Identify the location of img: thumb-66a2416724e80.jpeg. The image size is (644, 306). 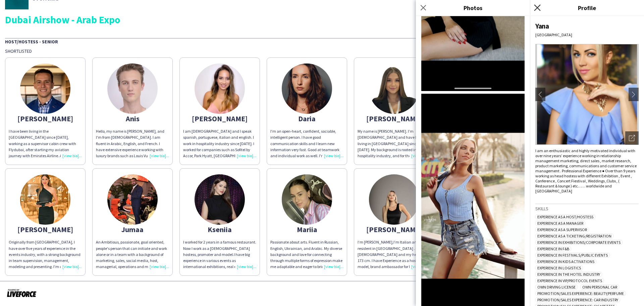
(394, 200).